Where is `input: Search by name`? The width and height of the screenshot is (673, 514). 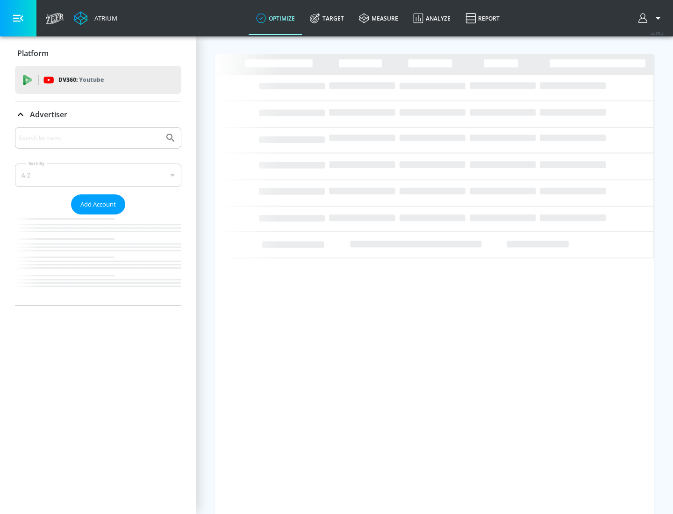
input: Search by name is located at coordinates (89, 138).